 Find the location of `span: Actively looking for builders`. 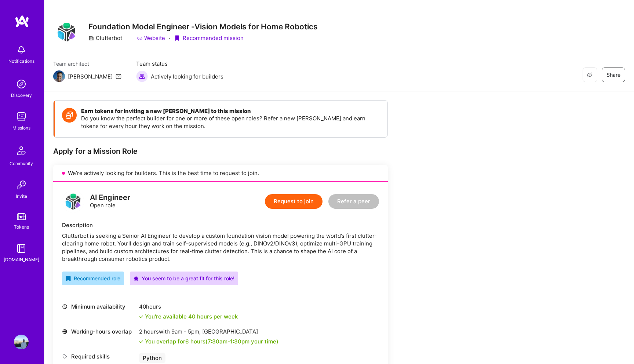

span: Actively looking for builders is located at coordinates (187, 76).